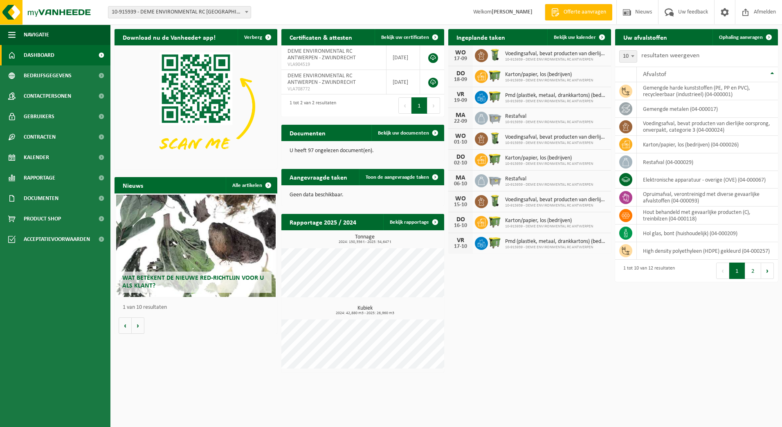 The width and height of the screenshot is (782, 427). Describe the element at coordinates (461, 101) in the screenshot. I see `div: 19-09` at that location.